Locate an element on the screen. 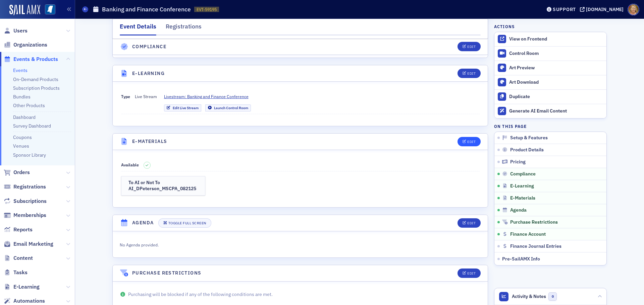  span: Setup & Features is located at coordinates (529, 138).